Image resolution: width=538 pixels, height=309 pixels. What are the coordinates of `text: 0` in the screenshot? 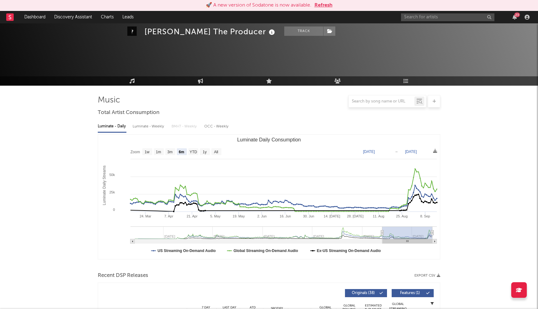 It's located at (114, 209).